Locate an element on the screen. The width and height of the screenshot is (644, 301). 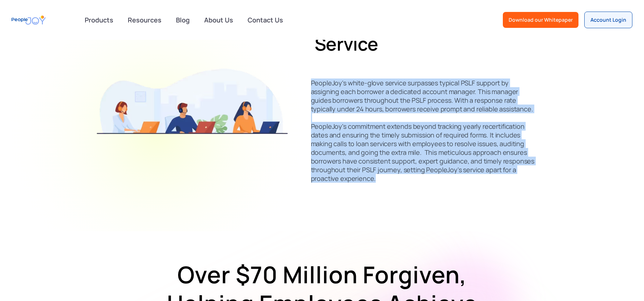
h2: PSLF + White-Glove Service is located at coordinates (419, 33).